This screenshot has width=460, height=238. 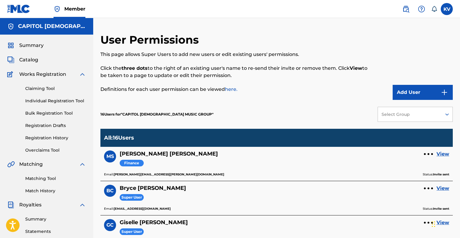 What do you see at coordinates (31, 45) in the screenshot?
I see `span: Summary` at bounding box center [31, 45].